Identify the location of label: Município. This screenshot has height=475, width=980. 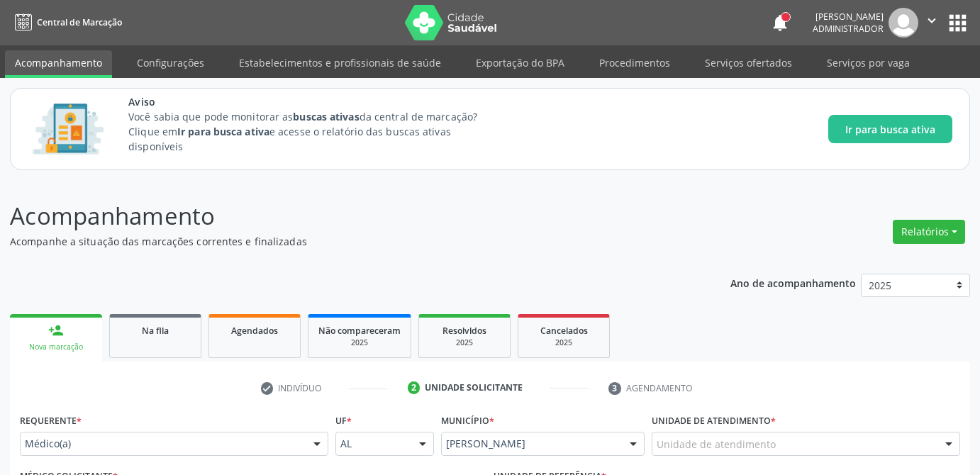
(467, 420).